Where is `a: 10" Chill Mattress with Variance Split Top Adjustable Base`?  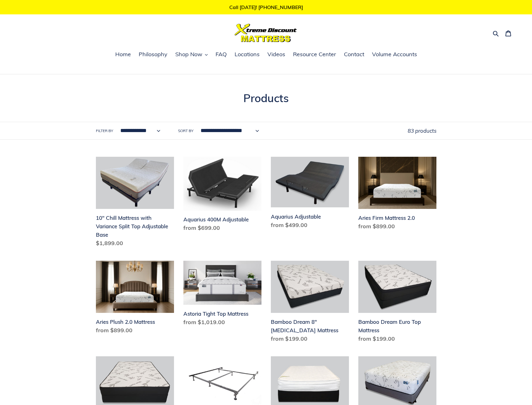
a: 10" Chill Mattress with Variance Split Top Adjustable Base is located at coordinates (135, 203).